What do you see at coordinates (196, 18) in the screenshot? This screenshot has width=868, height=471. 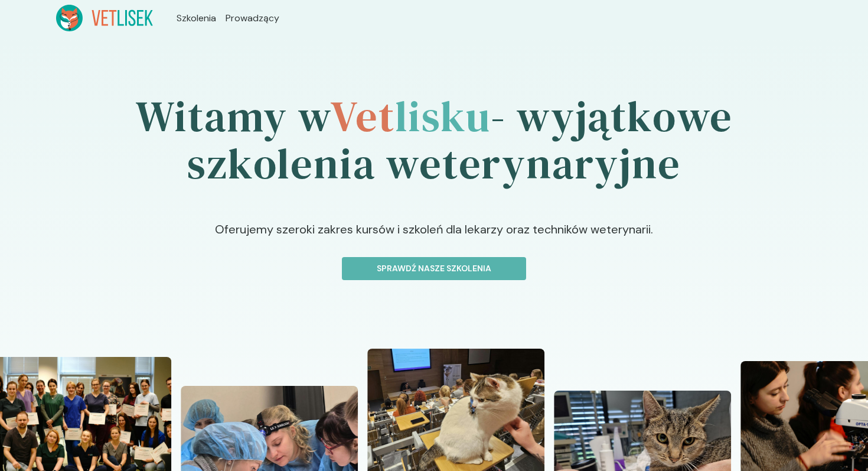 I see `a: Szkolenia` at bounding box center [196, 18].